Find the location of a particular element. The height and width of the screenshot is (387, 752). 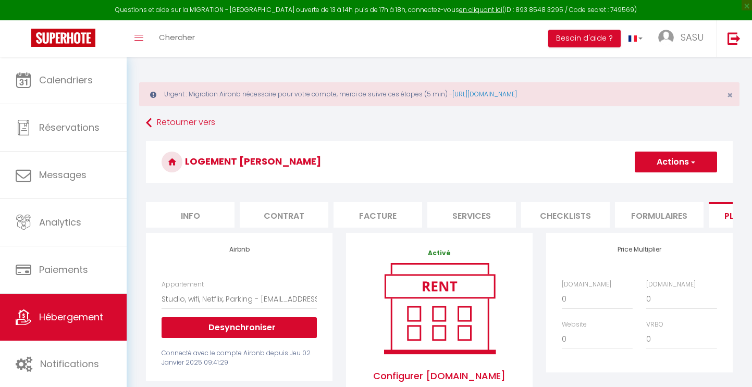

span: Calendriers is located at coordinates (66, 80).